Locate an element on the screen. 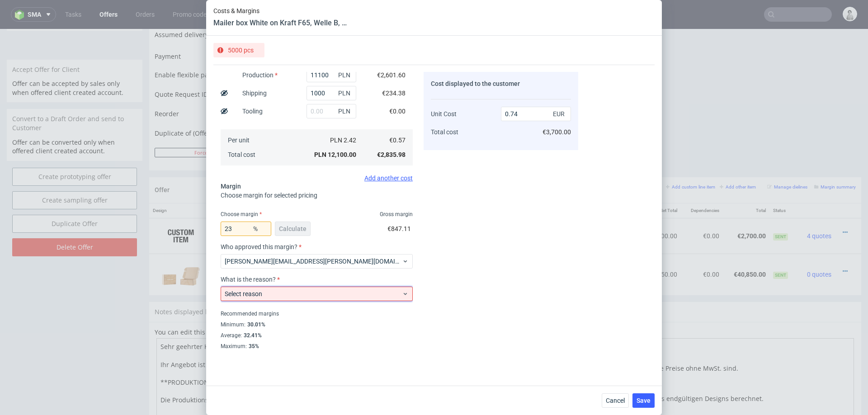 The width and height of the screenshot is (868, 415). input: Save is located at coordinates (468, 123).